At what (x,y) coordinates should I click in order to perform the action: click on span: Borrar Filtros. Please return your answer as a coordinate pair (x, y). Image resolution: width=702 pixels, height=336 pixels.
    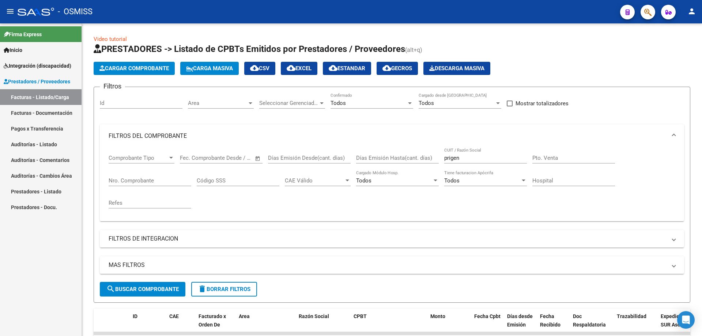
    Looking at the image, I should click on (224, 289).